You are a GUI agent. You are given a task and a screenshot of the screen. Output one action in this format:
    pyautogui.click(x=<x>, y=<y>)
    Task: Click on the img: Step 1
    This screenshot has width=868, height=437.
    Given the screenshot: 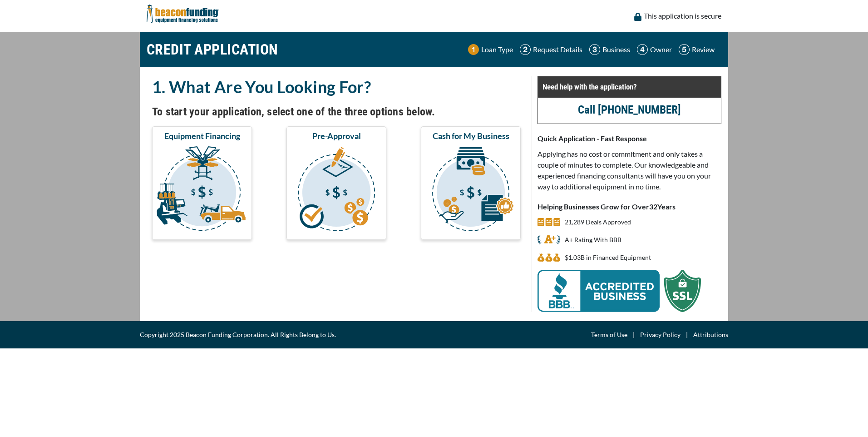 What is the action you would take?
    pyautogui.click(x=474, y=49)
    